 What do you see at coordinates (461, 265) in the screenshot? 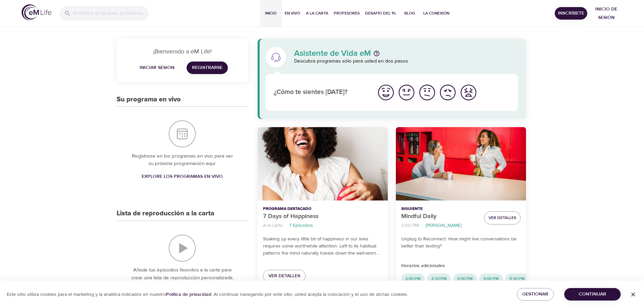
I see `p: Horarios adicionales` at bounding box center [461, 265].